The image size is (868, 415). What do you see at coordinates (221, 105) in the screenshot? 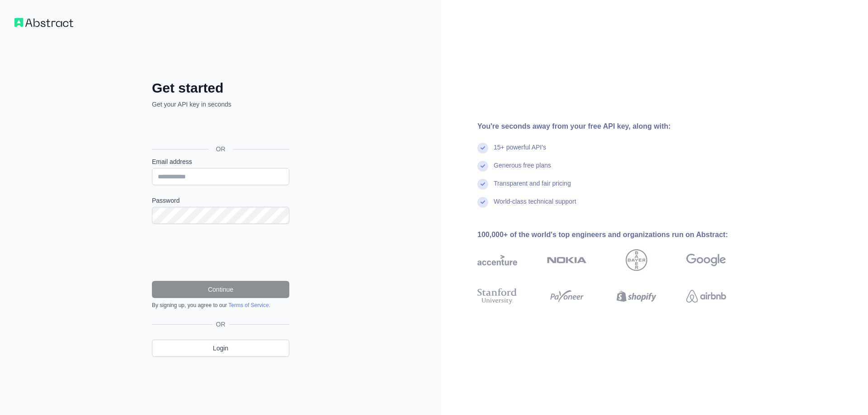
I see `p: Get your API key in seconds` at bounding box center [221, 105].